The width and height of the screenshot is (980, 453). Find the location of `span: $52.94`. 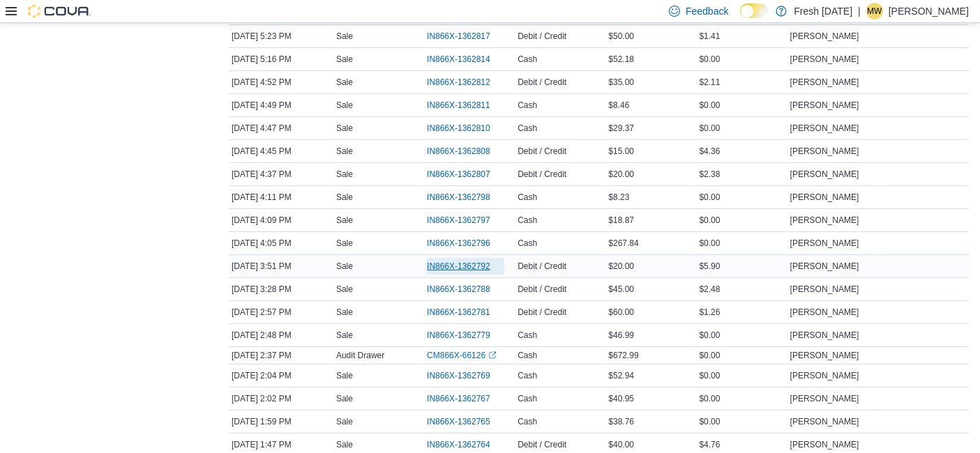

span: $52.94 is located at coordinates (621, 376).